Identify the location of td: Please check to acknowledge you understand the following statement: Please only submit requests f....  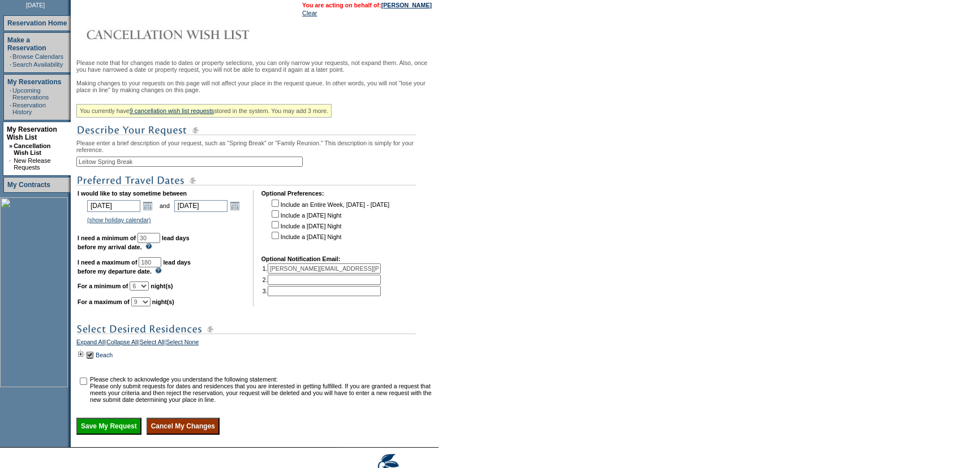
(262, 389).